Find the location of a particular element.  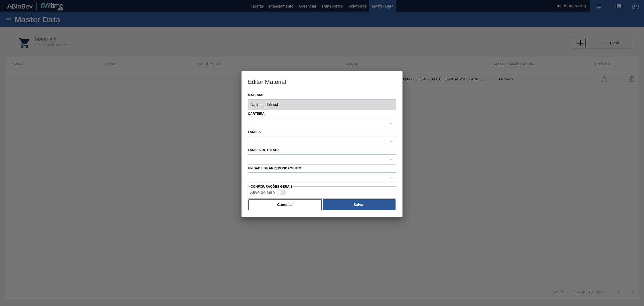

label: Material is located at coordinates (322, 95).